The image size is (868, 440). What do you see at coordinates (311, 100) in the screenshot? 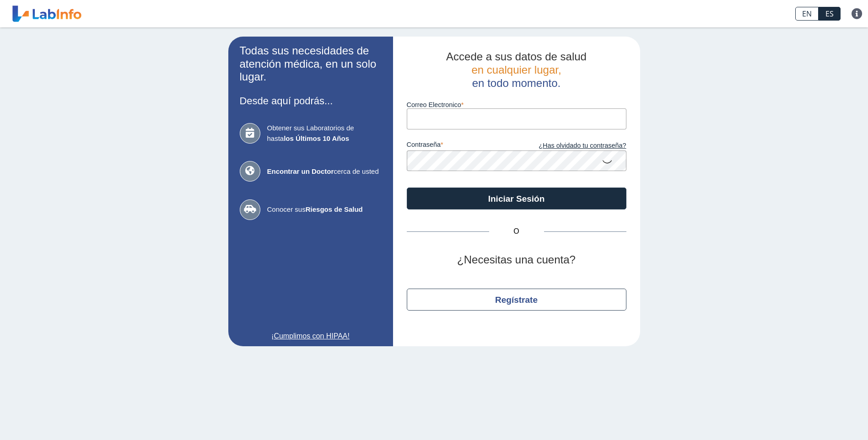
I see `h3: Desde aquí podrás...` at bounding box center [311, 100].